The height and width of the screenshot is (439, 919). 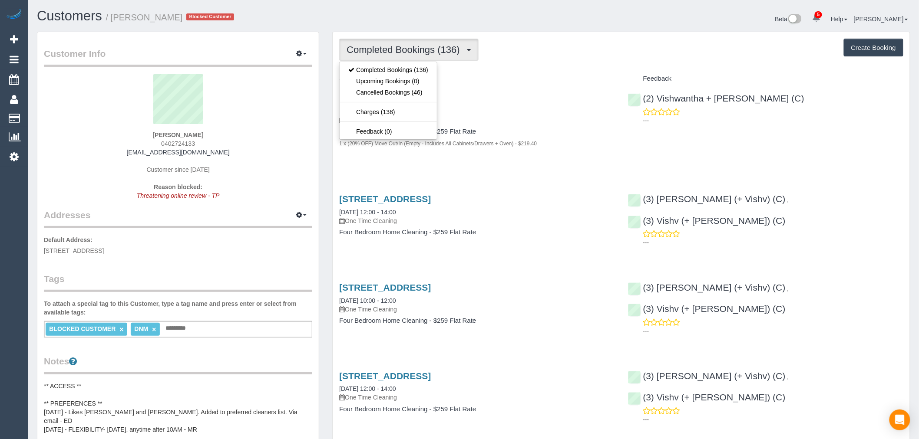 What do you see at coordinates (388, 70) in the screenshot?
I see `a: Completed Bookings (136)` at bounding box center [388, 70].